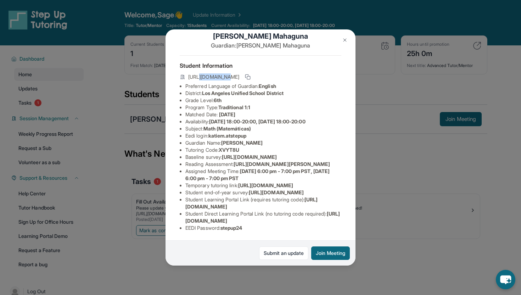 The height and width of the screenshot is (295, 521). What do you see at coordinates (264, 100) in the screenshot?
I see `li: Grade Level:` at bounding box center [264, 100].